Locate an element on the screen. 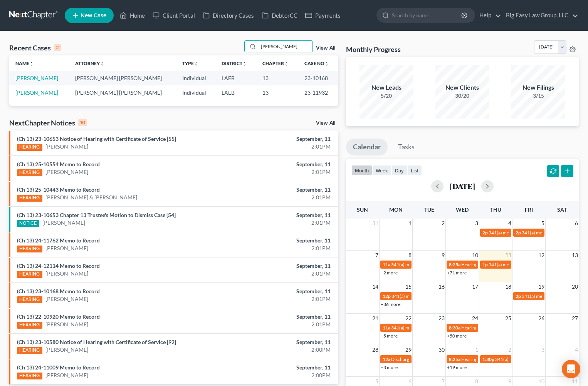 The height and width of the screenshot is (386, 588). a: +71 more is located at coordinates (456, 273).